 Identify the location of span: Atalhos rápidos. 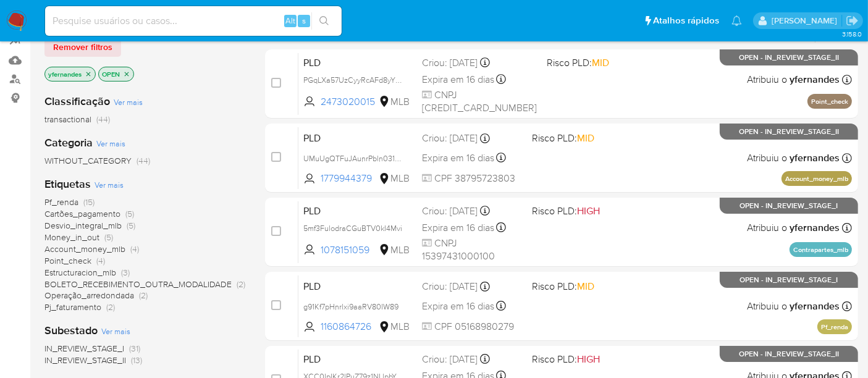
(686, 20).